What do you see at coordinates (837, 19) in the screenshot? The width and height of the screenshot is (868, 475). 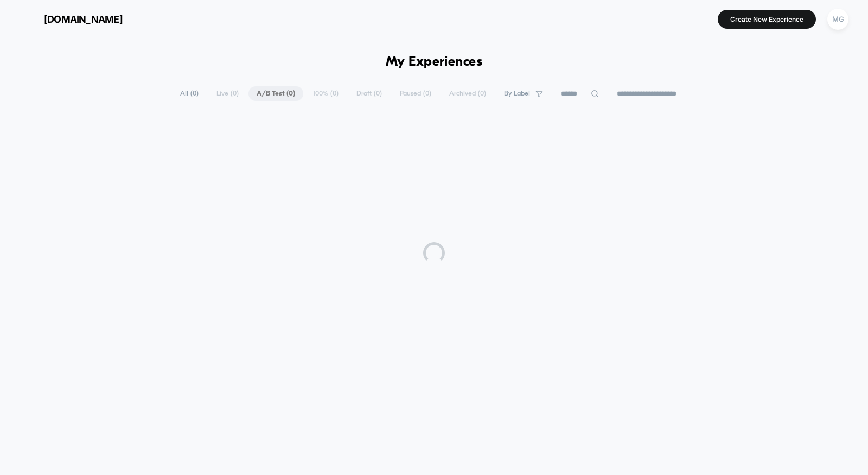 I see `div: MG` at bounding box center [837, 19].